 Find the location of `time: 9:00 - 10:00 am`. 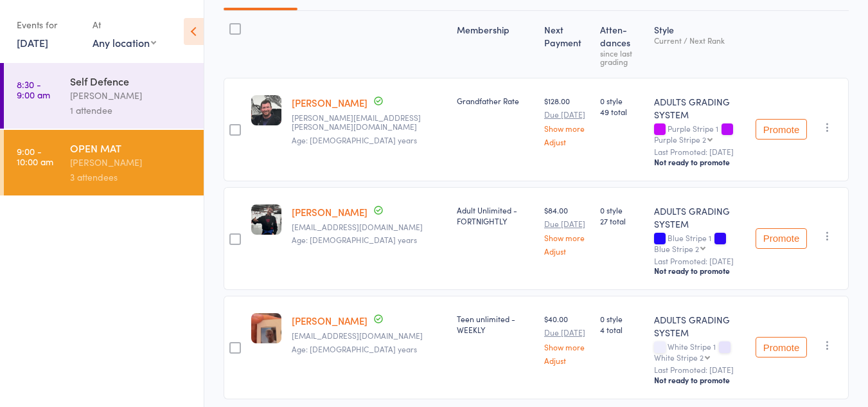

time: 9:00 - 10:00 am is located at coordinates (35, 156).